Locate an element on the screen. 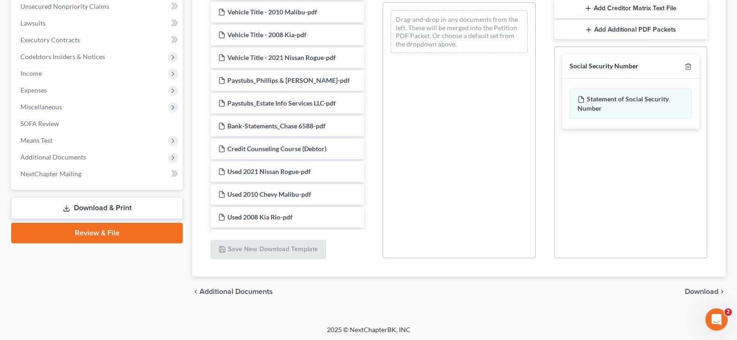  div: Social Security Number is located at coordinates (604, 66).